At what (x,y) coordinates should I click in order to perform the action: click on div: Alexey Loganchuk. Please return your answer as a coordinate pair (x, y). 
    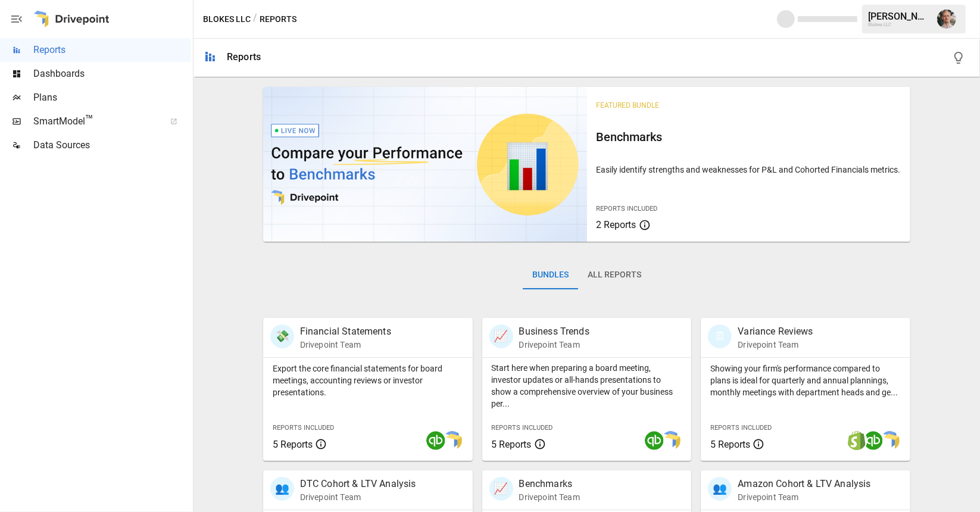
    Looking at the image, I should click on (947, 19).